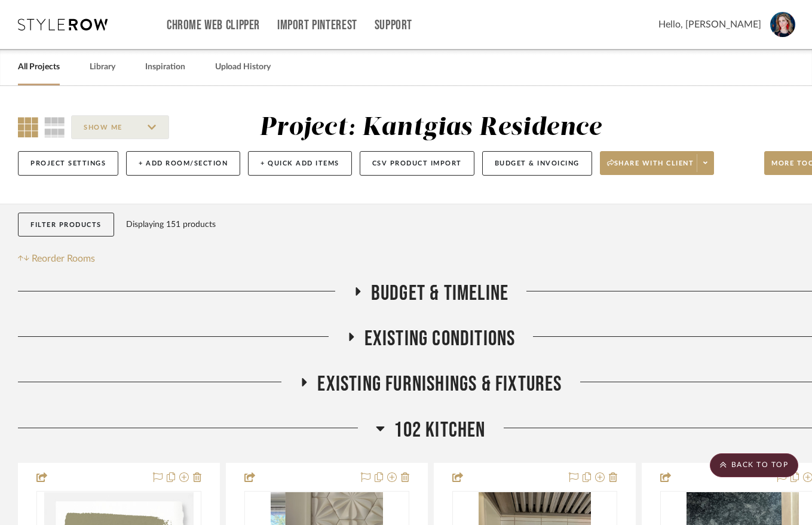 The image size is (812, 525). What do you see at coordinates (102, 67) in the screenshot?
I see `a: Library` at bounding box center [102, 67].